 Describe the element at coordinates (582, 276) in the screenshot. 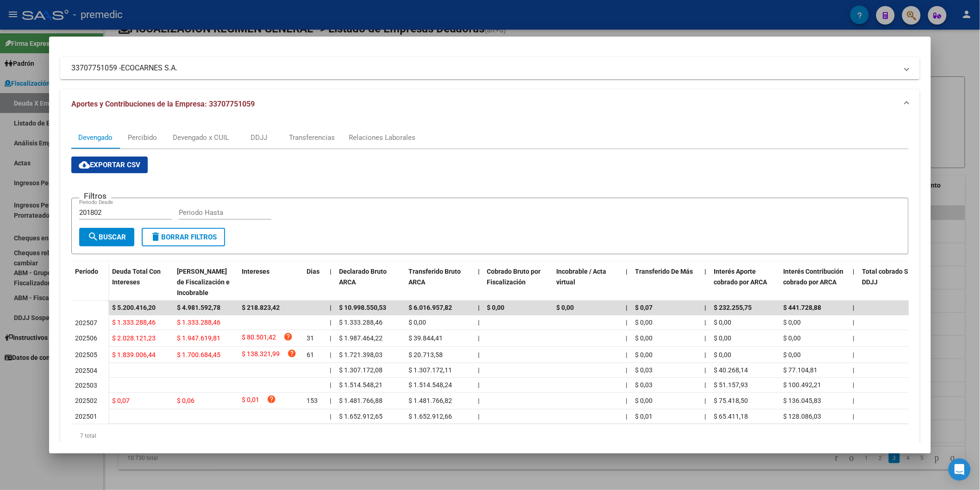

I see `span: Incobrable / Acta virtual` at that location.